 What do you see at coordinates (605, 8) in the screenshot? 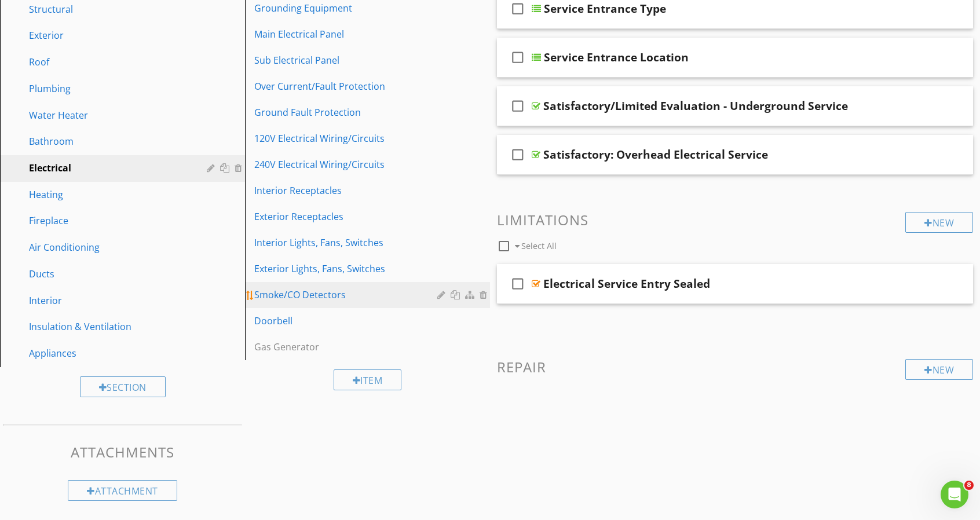
I see `div: Service Entrance Type` at bounding box center [605, 8].